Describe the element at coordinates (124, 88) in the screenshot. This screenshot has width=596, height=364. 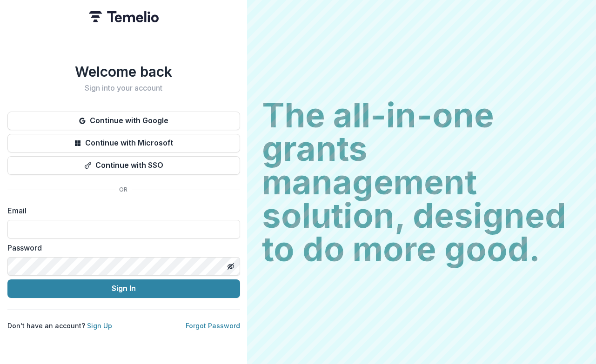
I see `h2: Sign into your account` at that location.